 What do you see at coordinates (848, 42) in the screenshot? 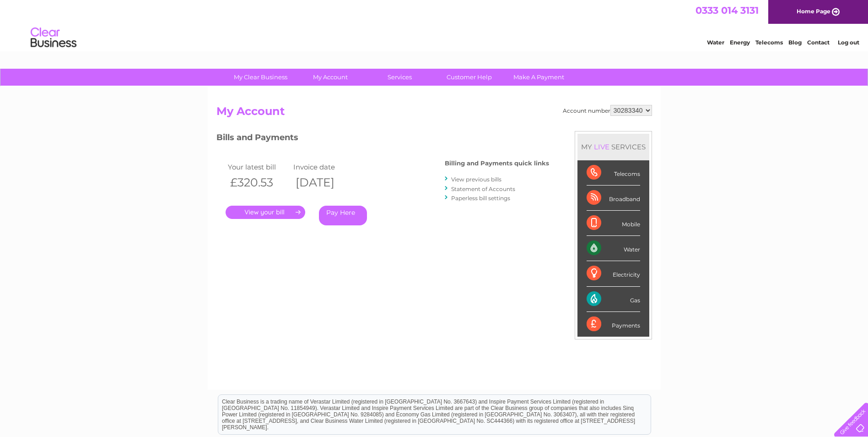
I see `a: Log out` at bounding box center [848, 42].